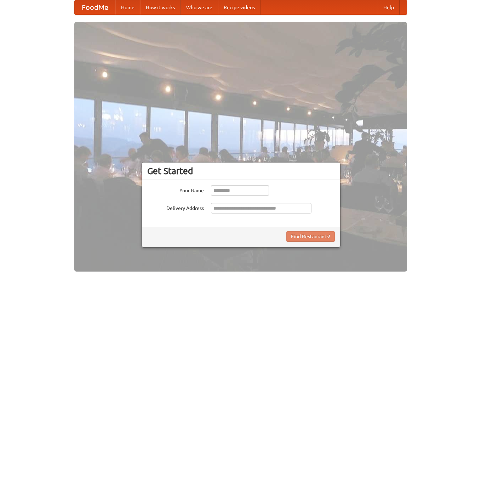  I want to click on a: Home, so click(128, 7).